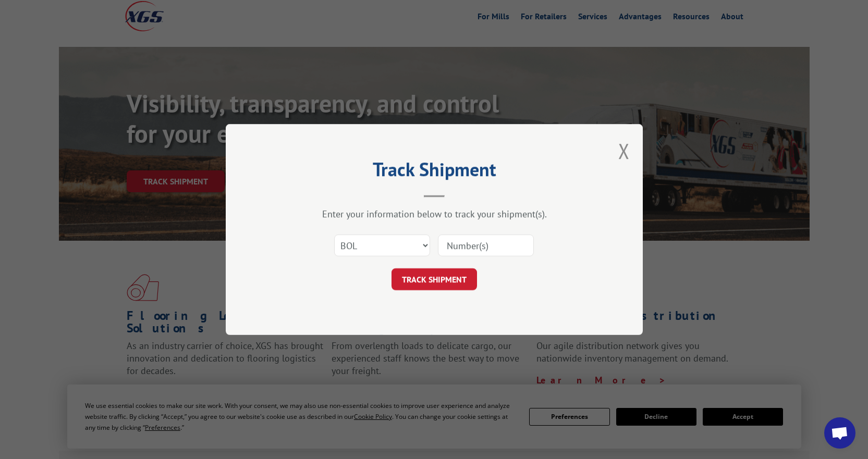 This screenshot has height=459, width=868. What do you see at coordinates (434, 214) in the screenshot?
I see `div: Enter your information below to track your shipment(s).` at bounding box center [434, 214].